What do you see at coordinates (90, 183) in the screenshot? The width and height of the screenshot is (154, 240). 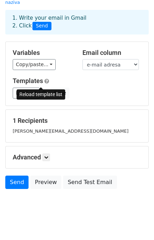 I see `a: Send Test Email` at bounding box center [90, 183].